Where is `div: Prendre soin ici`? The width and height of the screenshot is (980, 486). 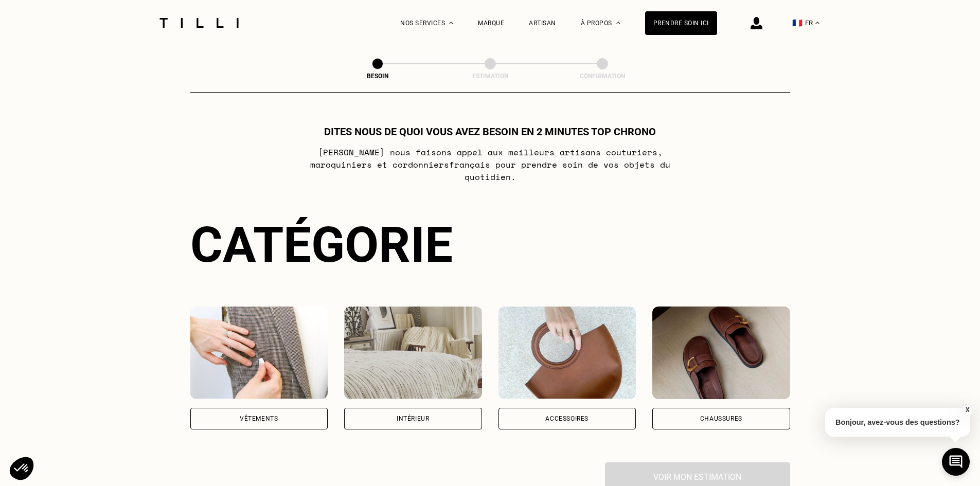
div: Prendre soin ici is located at coordinates (681, 23).